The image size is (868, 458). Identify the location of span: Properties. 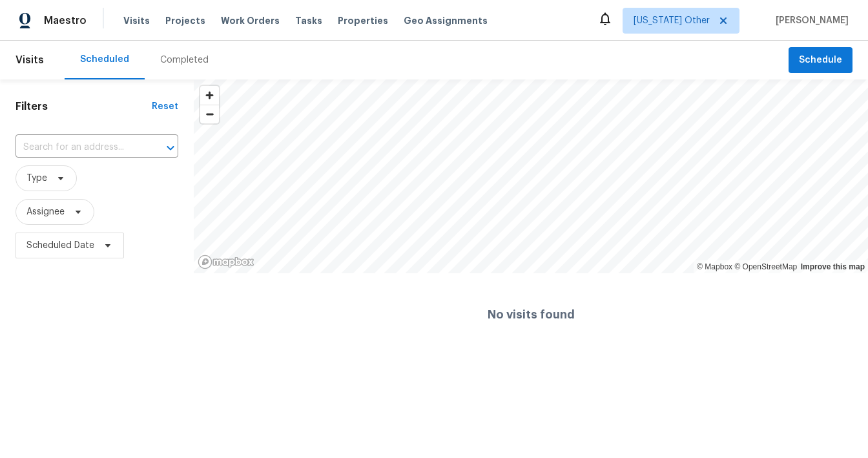
(363, 20).